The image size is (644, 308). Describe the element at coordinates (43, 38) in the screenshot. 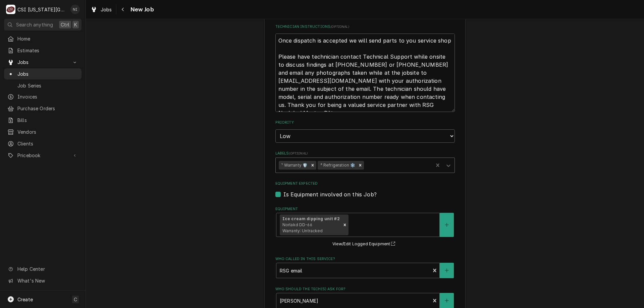

I see `a: Home` at that location.